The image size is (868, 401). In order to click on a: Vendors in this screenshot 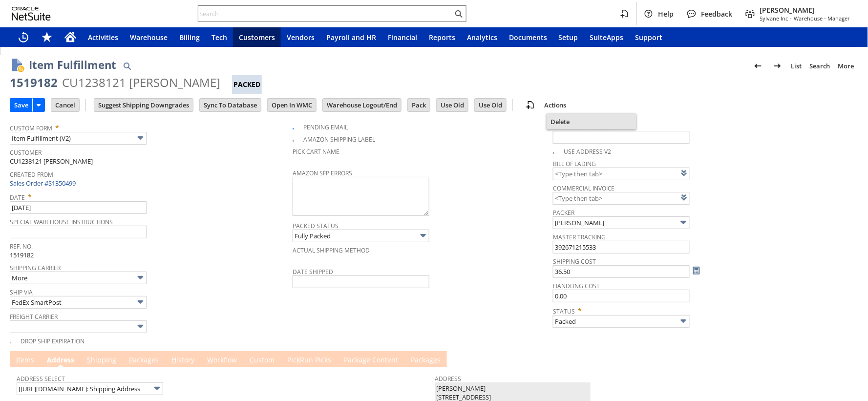, I will do `click(301, 37)`.